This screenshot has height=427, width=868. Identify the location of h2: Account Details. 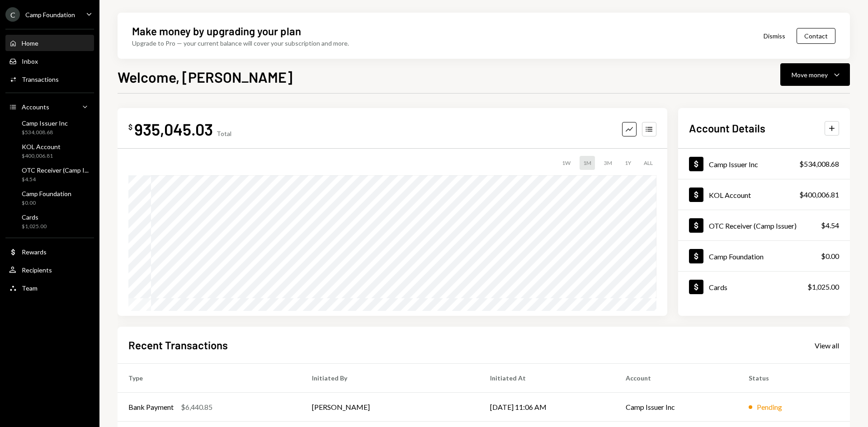
(727, 128).